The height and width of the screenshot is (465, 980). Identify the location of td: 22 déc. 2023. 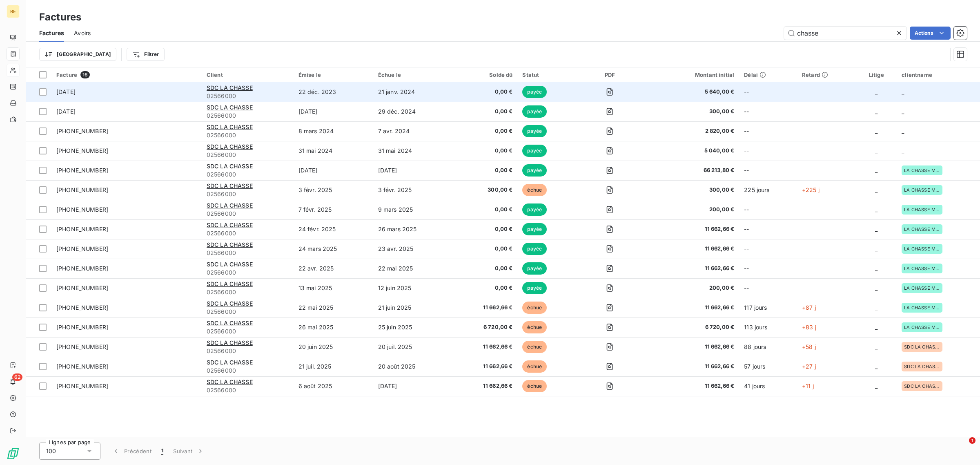
(334, 92).